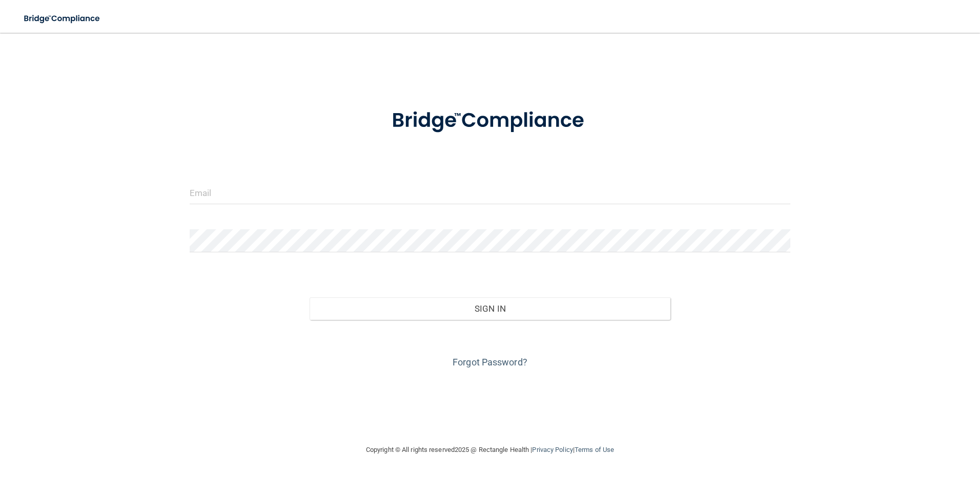 This screenshot has height=477, width=980. I want to click on input: Email, so click(490, 192).